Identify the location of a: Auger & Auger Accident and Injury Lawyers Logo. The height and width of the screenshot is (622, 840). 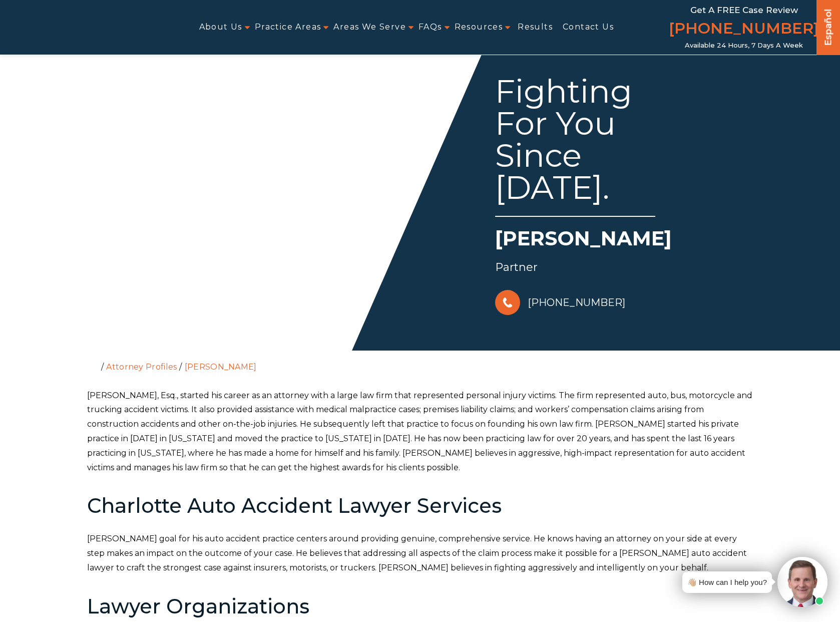
(75, 27).